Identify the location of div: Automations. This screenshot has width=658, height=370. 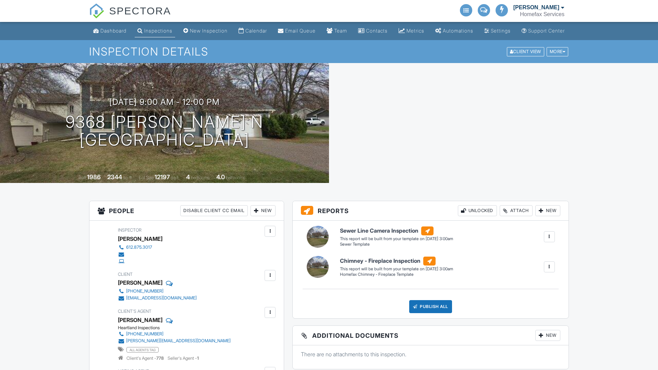
(458, 31).